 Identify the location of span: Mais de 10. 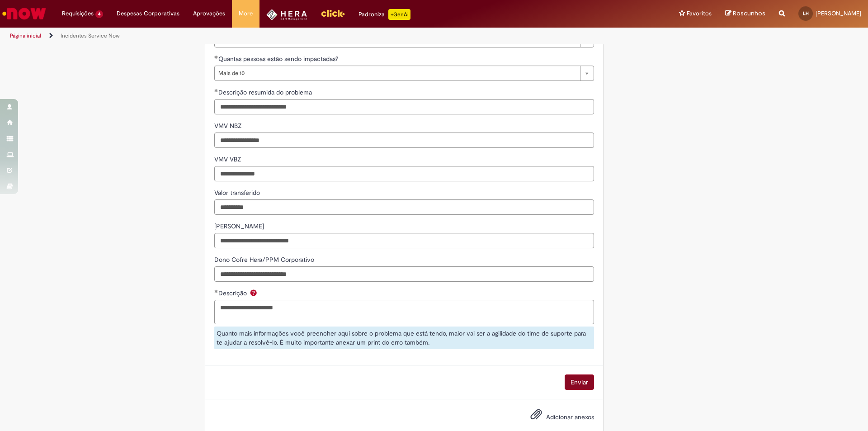
(397, 73).